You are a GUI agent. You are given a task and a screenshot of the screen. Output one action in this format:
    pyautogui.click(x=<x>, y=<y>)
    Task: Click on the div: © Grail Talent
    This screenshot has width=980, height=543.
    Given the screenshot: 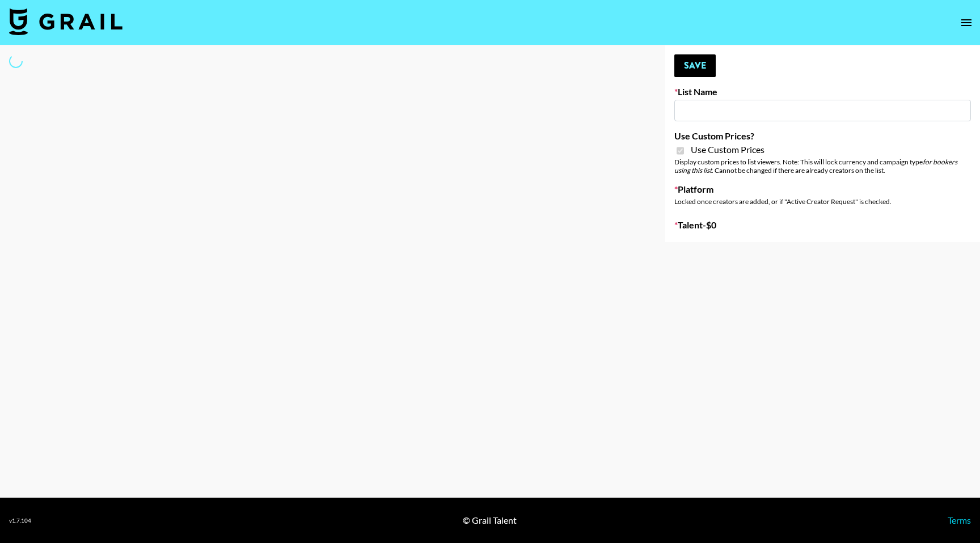 What is the action you would take?
    pyautogui.click(x=490, y=520)
    